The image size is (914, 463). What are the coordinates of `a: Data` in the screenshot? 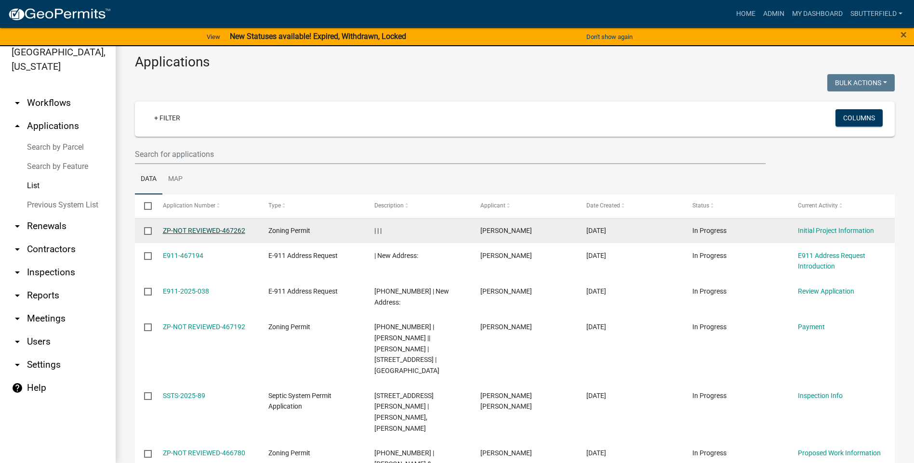 It's located at (148, 180).